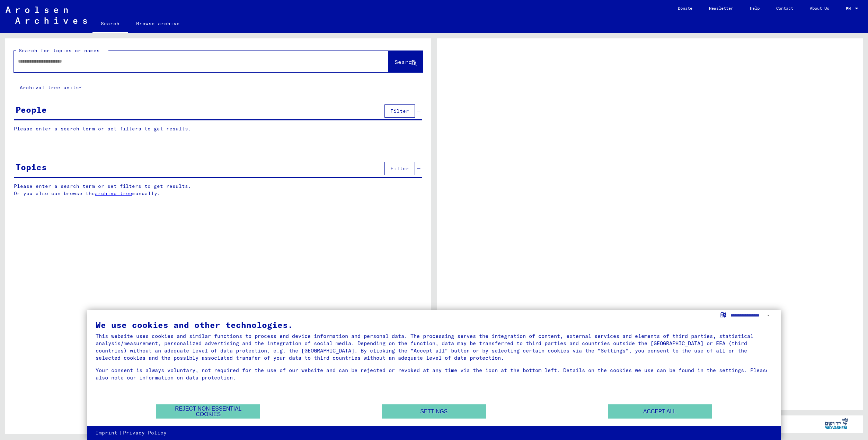 Image resolution: width=868 pixels, height=440 pixels. Describe the element at coordinates (849, 9) in the screenshot. I see `span: EN` at that location.